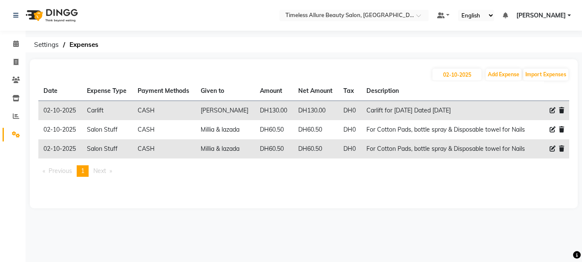 The width and height of the screenshot is (582, 262). I want to click on nav: Pagination, so click(304, 171).